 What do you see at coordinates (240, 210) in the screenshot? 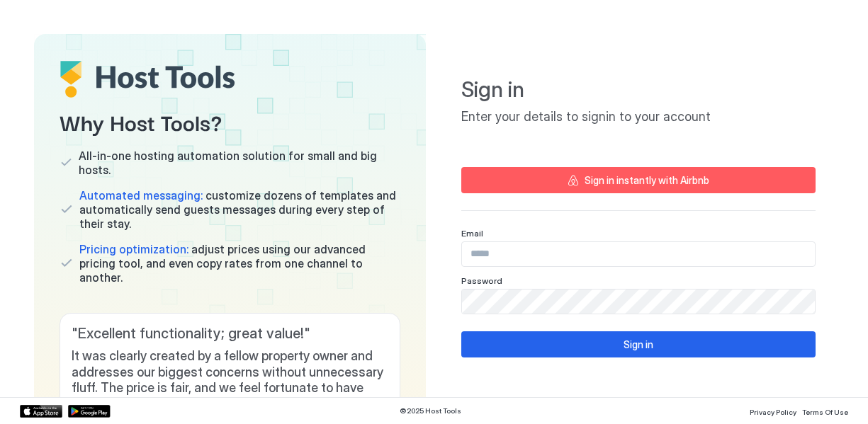
I see `span: customize dozens of templates and automatically send guests messages during every step of their s...` at bounding box center [240, 210].